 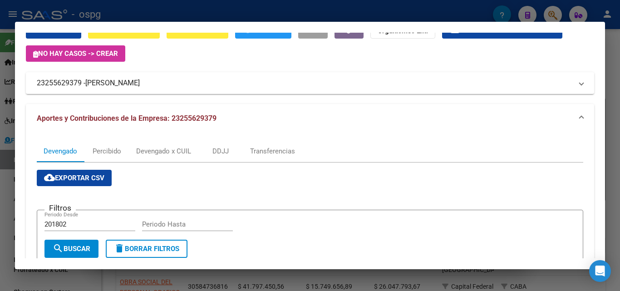 What do you see at coordinates (60, 208) in the screenshot?
I see `h3: Filtros` at bounding box center [60, 208].